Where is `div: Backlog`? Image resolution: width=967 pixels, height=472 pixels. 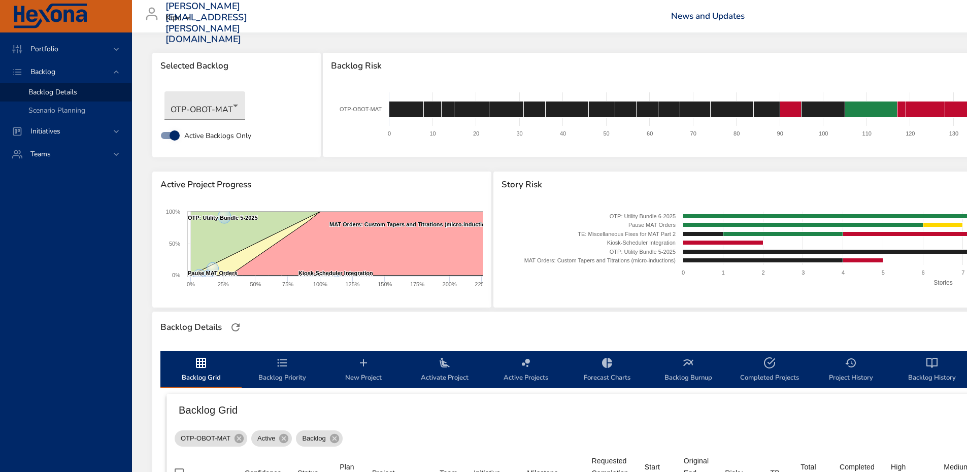
div: Backlog is located at coordinates (319, 439).